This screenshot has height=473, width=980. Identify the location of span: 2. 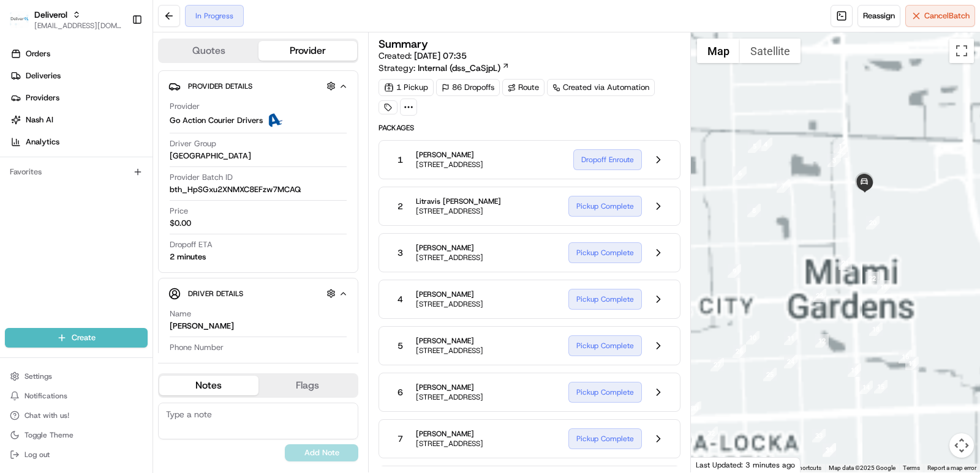
(400, 206).